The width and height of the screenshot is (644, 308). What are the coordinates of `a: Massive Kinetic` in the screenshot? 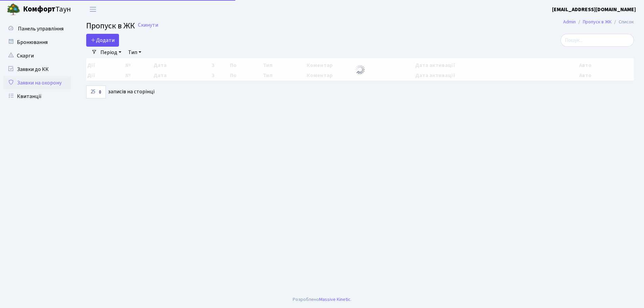 It's located at (335, 299).